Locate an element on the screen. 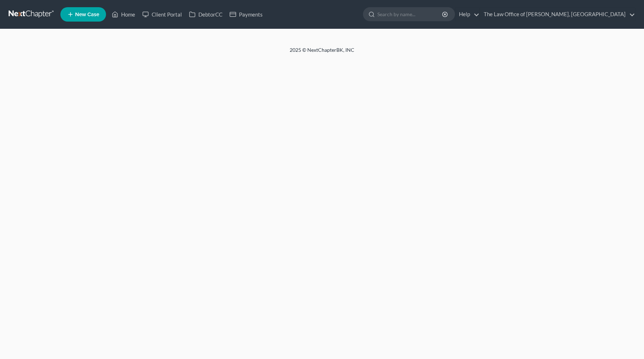  a: DebtorCC is located at coordinates (206, 15).